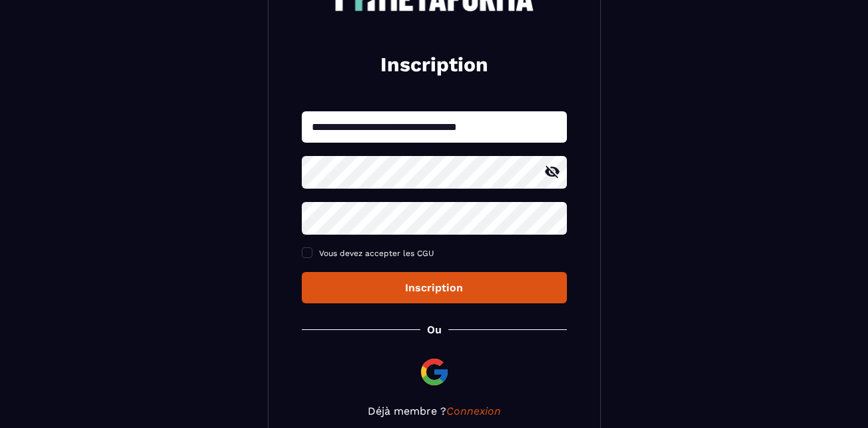 The width and height of the screenshot is (868, 428). What do you see at coordinates (434, 288) in the screenshot?
I see `div: Inscription` at bounding box center [434, 288].